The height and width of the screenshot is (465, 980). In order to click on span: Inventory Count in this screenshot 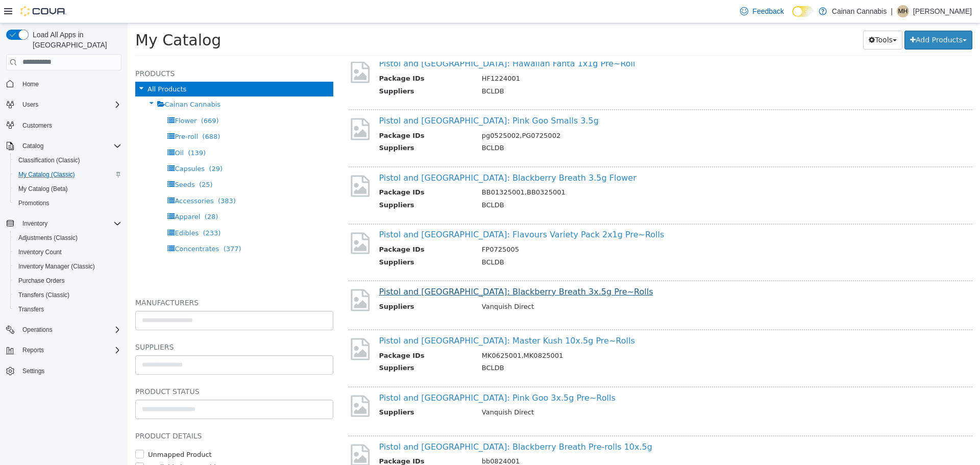, I will do `click(40, 252)`.